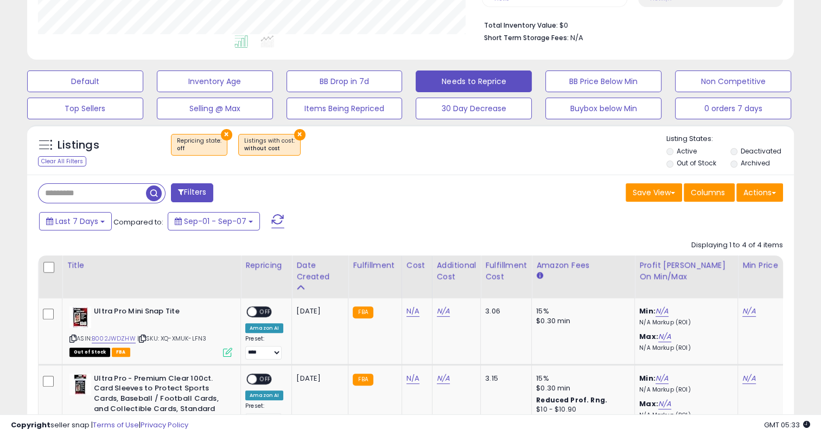 This screenshot has width=821, height=436. What do you see at coordinates (457, 271) in the screenshot?
I see `div: Additional Cost` at bounding box center [457, 271].